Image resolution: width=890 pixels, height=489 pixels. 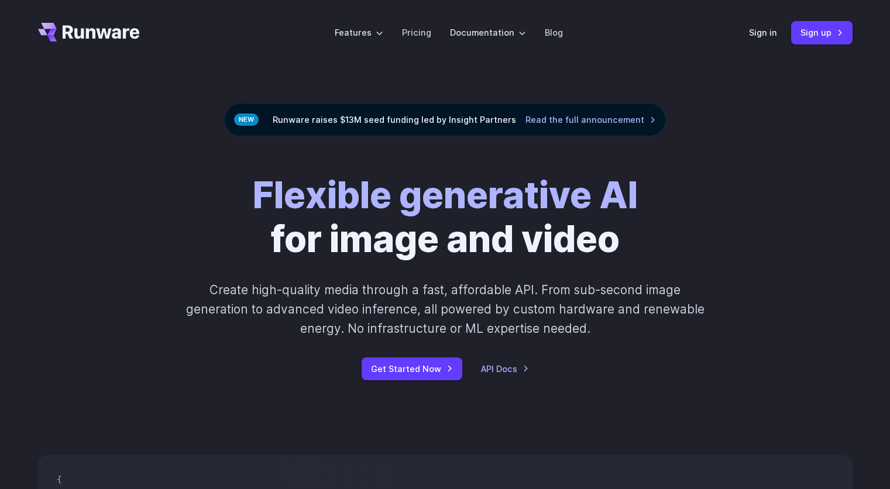 I want to click on a: Go to /, so click(x=89, y=32).